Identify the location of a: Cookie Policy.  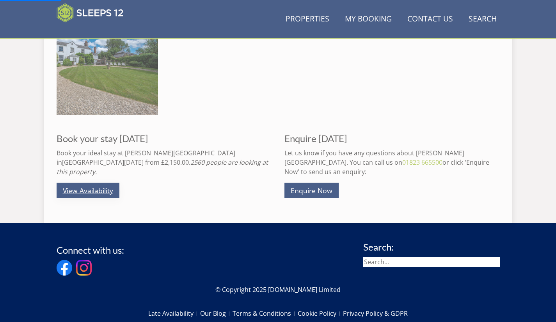
(320, 313).